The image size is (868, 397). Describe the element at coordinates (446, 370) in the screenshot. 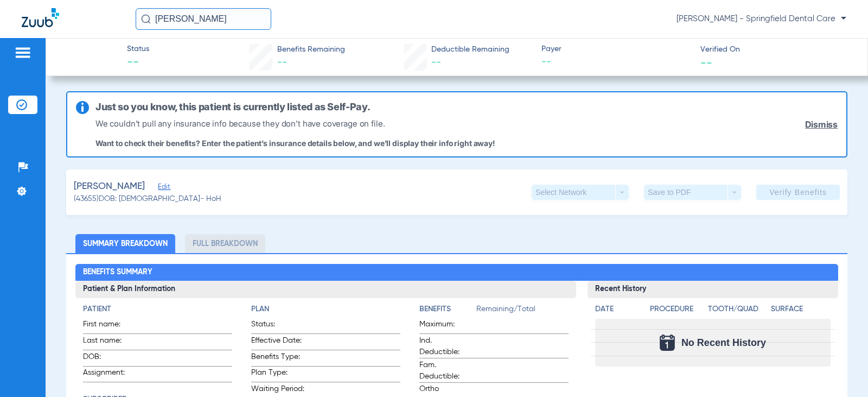

I see `span: Fam. Deductible:` at that location.